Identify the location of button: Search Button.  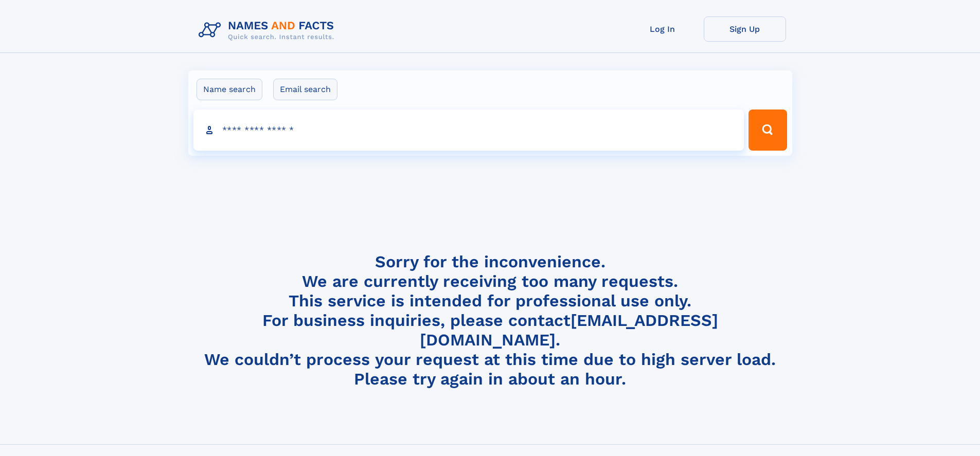
(767, 130).